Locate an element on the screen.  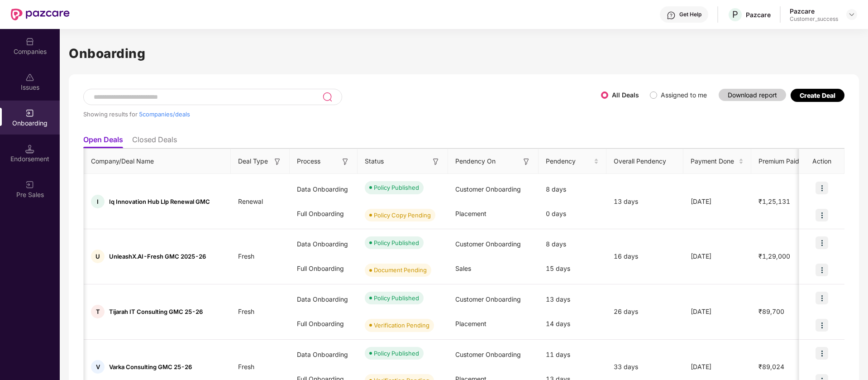
img: svg+xml;base64,PHN2ZyBpZD0iSGVscC0zMngzMiIgeG1sbnM9Imh0dHA6Ly93d3cudzMub3JnLzIwMDAvc3ZnIiB3aWR0aD... is located at coordinates (671, 16).